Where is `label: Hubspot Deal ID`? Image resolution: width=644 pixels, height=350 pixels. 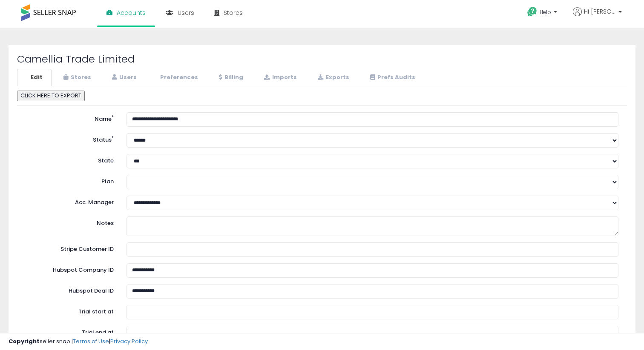 label: Hubspot Deal ID is located at coordinates (70, 289).